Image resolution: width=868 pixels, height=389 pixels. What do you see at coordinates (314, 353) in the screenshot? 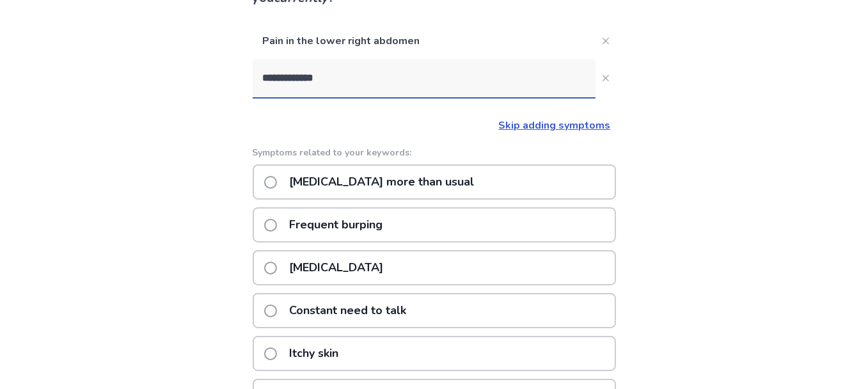
I see `p: Itchy skin` at bounding box center [314, 353].